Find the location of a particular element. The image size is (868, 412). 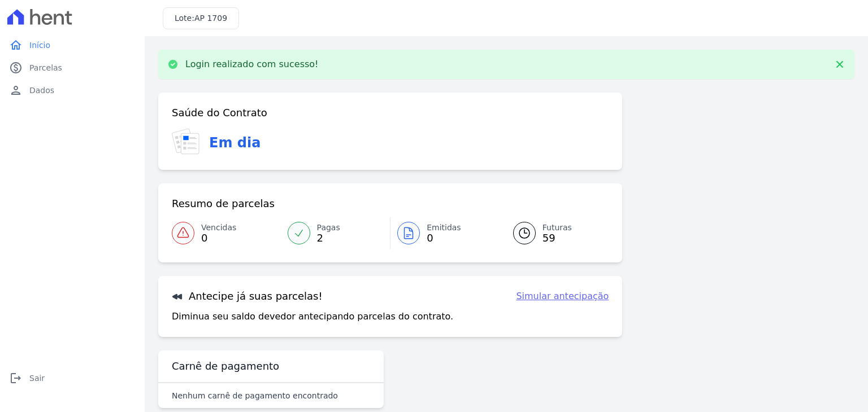

i: home is located at coordinates (16, 45).